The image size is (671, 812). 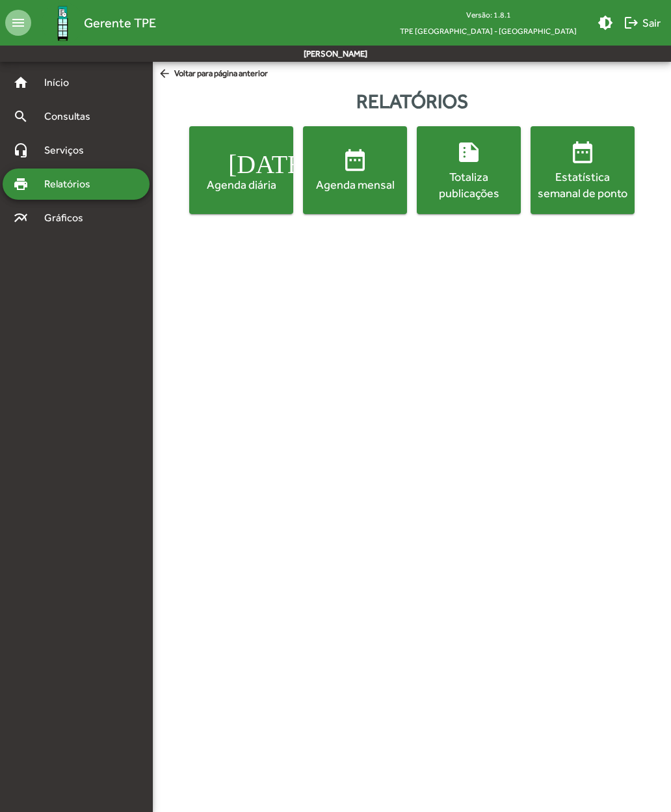 What do you see at coordinates (21, 218) in the screenshot?
I see `mat-icon: multiline_chart` at bounding box center [21, 218].